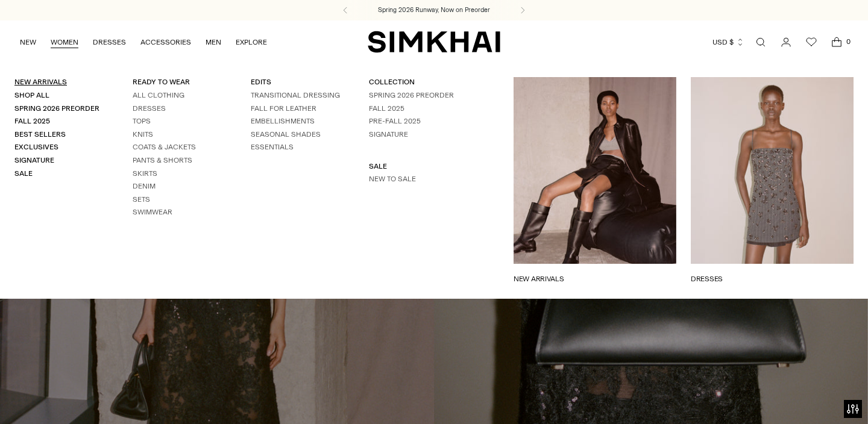 This screenshot has height=424, width=868. Describe the element at coordinates (848, 42) in the screenshot. I see `span: 0` at that location.